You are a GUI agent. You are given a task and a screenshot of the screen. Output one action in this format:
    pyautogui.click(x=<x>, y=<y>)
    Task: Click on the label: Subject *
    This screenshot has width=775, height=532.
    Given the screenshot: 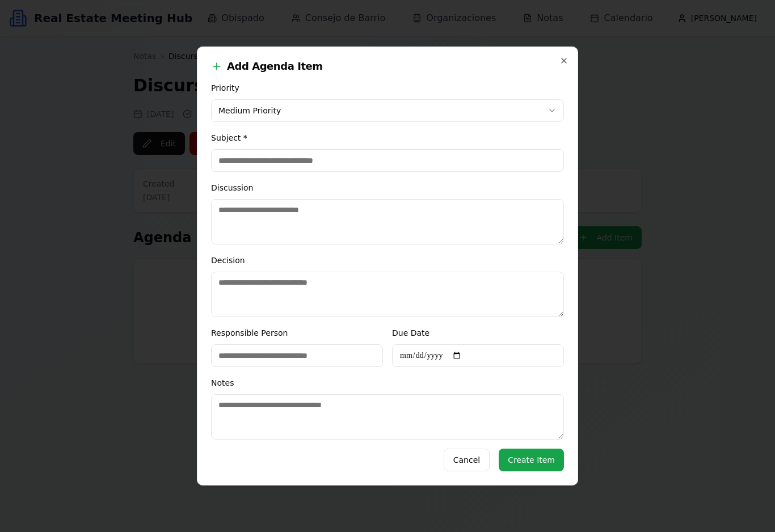 What is the action you would take?
    pyautogui.click(x=229, y=138)
    